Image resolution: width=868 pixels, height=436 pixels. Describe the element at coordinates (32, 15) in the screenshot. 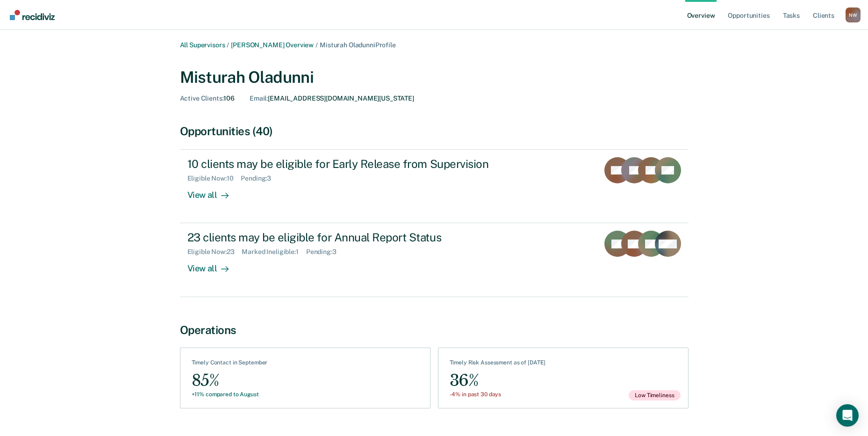

I see `img: Recidiviz` at that location.